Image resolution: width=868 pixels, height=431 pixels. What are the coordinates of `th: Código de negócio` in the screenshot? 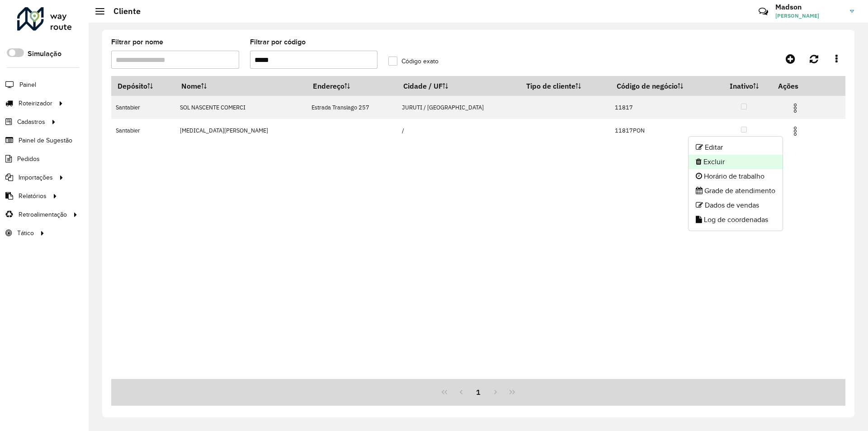 It's located at (663, 86).